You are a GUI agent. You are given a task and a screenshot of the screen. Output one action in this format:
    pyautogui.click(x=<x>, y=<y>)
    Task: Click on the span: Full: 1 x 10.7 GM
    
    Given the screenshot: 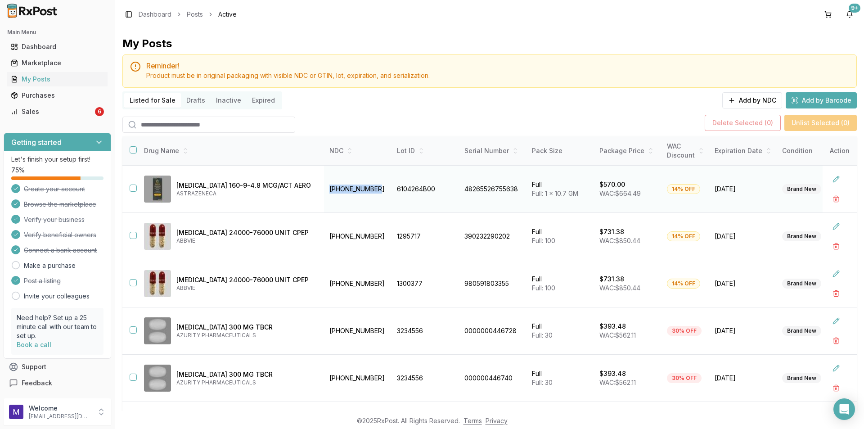 What is the action you would take?
    pyautogui.click(x=555, y=193)
    